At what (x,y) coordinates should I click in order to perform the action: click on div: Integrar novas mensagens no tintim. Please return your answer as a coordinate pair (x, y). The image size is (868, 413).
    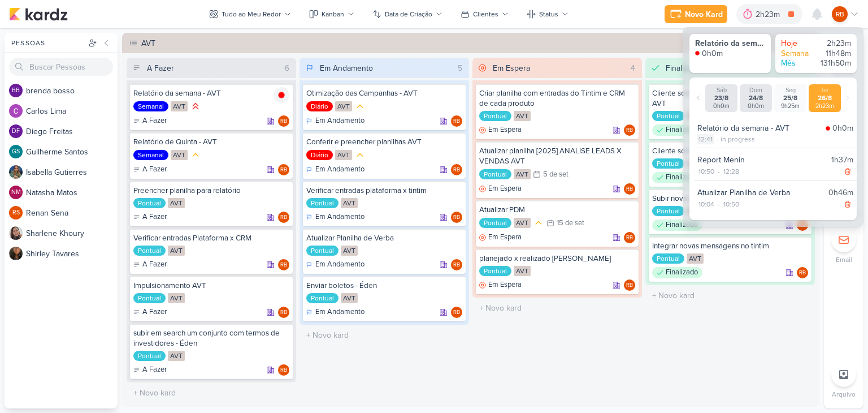
    Looking at the image, I should click on (730, 246).